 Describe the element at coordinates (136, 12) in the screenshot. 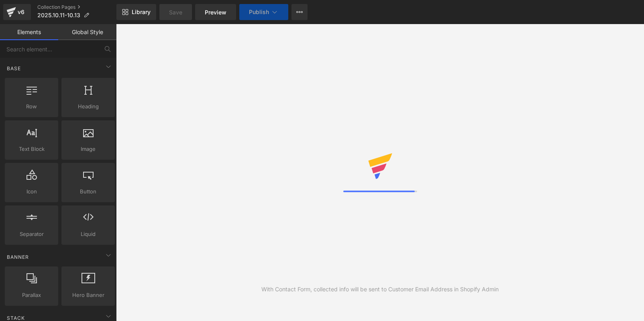

I see `a: New Library` at that location.